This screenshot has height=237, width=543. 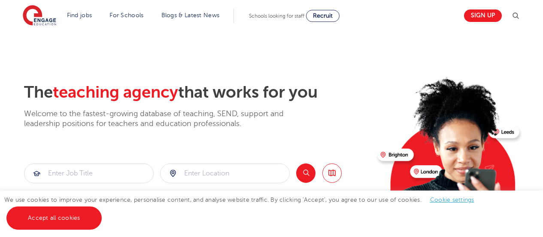 I want to click on span: Recruit, so click(x=323, y=15).